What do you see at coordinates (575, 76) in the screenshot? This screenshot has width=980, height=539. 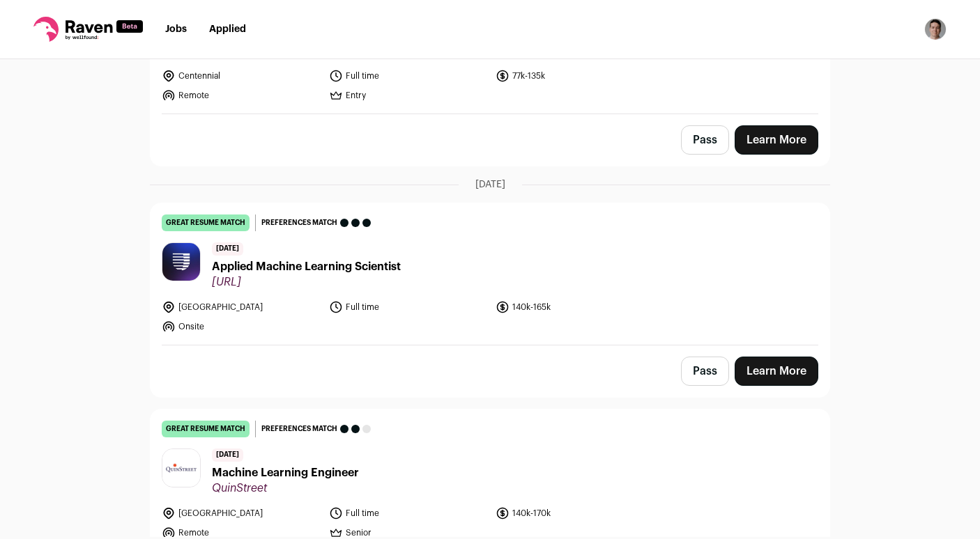 I see `li: 77k-135k` at bounding box center [575, 76].